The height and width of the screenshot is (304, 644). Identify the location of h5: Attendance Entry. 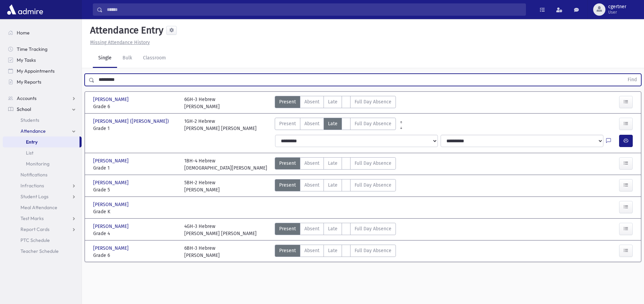
(125, 30).